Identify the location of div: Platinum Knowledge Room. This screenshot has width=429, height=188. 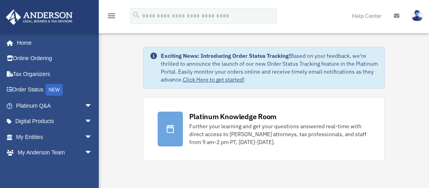
(233, 116).